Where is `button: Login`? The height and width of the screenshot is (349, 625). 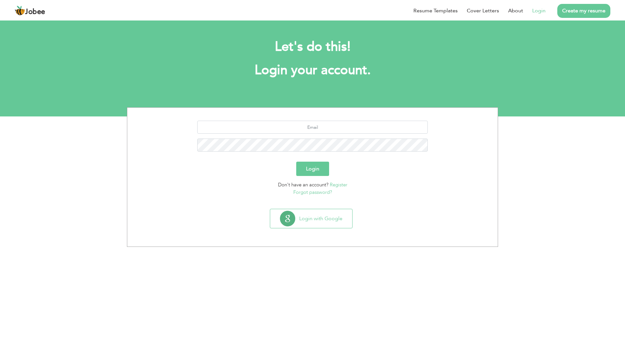
button: Login is located at coordinates (313, 169).